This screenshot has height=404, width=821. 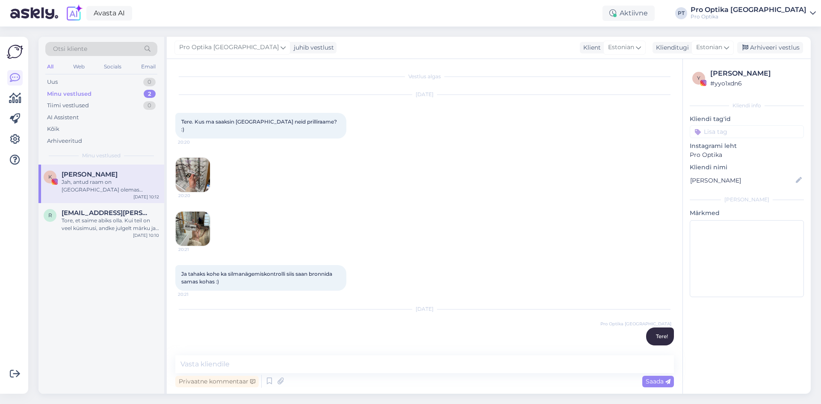 I want to click on div: Klienditugi, so click(x=671, y=47).